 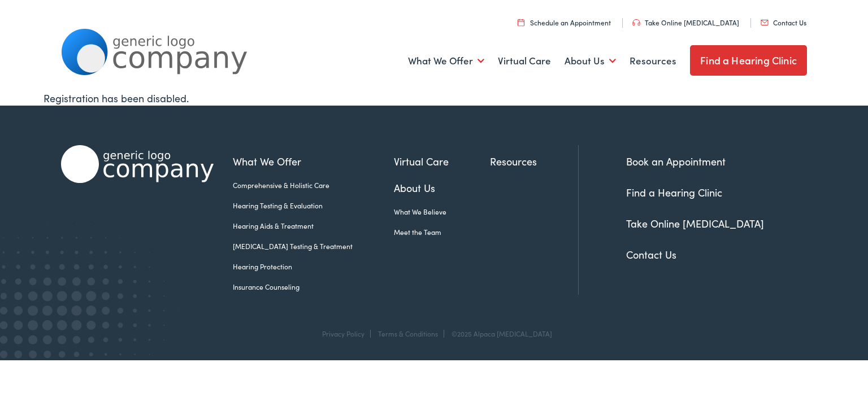 What do you see at coordinates (137, 163) in the screenshot?
I see `img: Alpaca Audiology` at bounding box center [137, 163].